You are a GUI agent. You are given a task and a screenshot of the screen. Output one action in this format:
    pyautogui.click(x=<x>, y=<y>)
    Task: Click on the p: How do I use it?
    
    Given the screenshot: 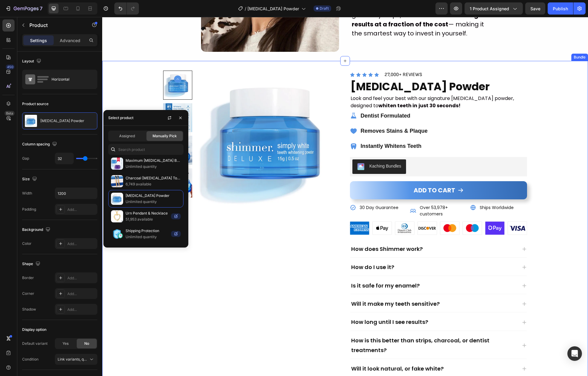 What is the action you would take?
    pyautogui.click(x=270, y=250)
    